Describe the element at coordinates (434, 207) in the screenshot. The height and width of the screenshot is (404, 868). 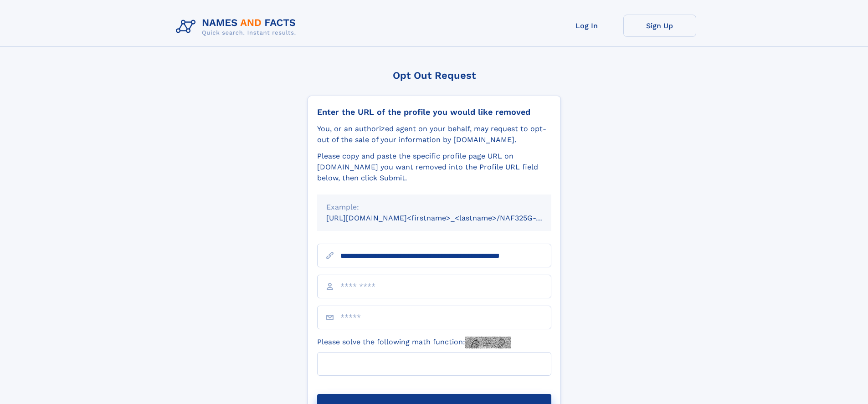
I see `div: Example:` at that location.